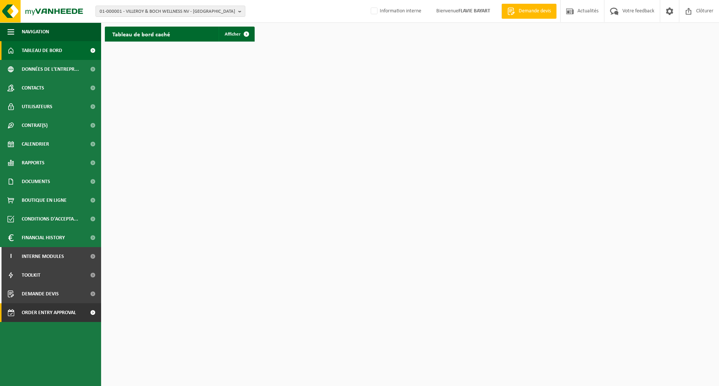  I want to click on span: Boutique en ligne, so click(44, 200).